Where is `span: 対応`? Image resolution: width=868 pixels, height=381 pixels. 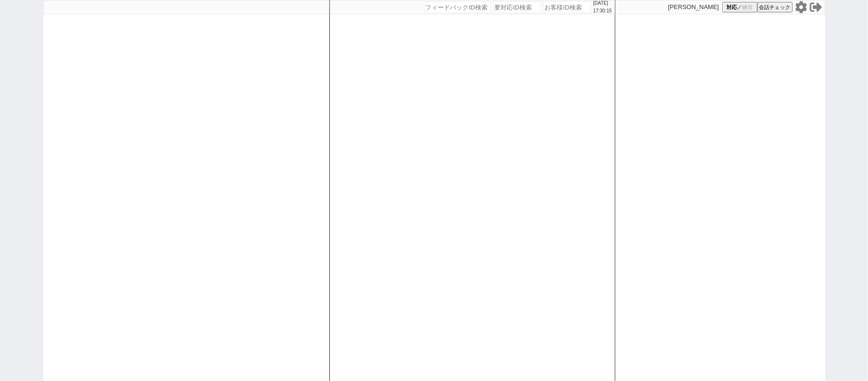
span: 対応 is located at coordinates (732, 7).